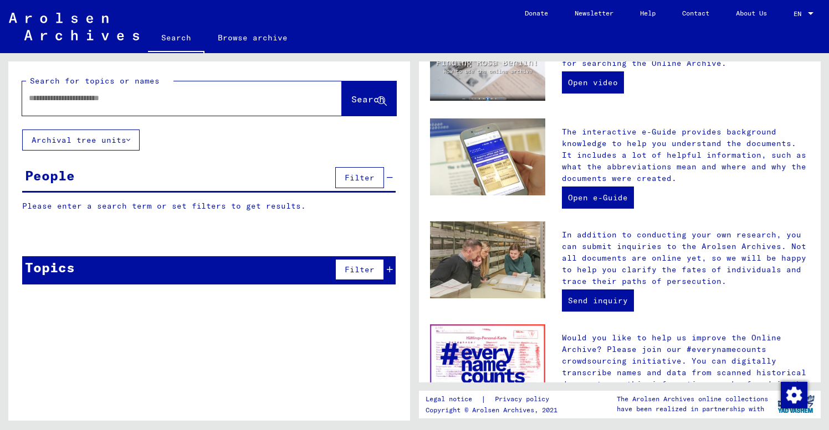 This screenshot has width=829, height=430. I want to click on img: inquiries.jpg, so click(487, 260).